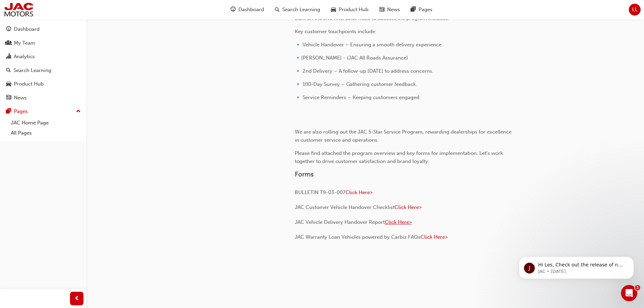  Describe the element at coordinates (27, 29) in the screenshot. I see `div: Dashboard` at that location.